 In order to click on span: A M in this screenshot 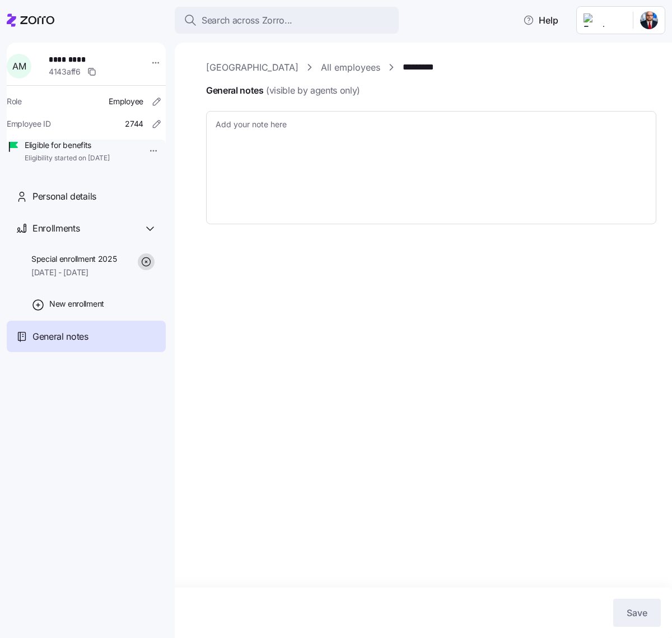, I will do `click(19, 66)`.